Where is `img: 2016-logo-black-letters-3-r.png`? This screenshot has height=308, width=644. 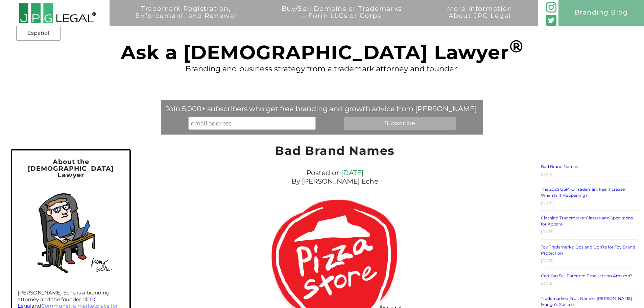 img: 2016-logo-black-letters-3-r.png is located at coordinates (57, 13).